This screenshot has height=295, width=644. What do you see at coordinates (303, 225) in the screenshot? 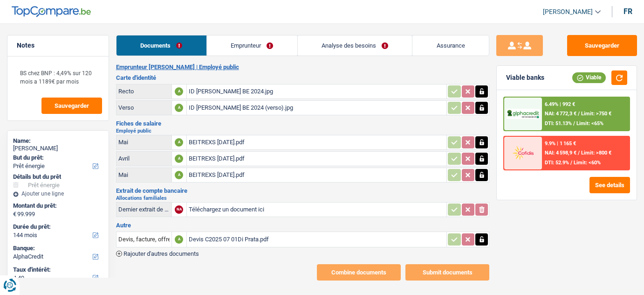
I see `h3: Autre` at bounding box center [303, 225].